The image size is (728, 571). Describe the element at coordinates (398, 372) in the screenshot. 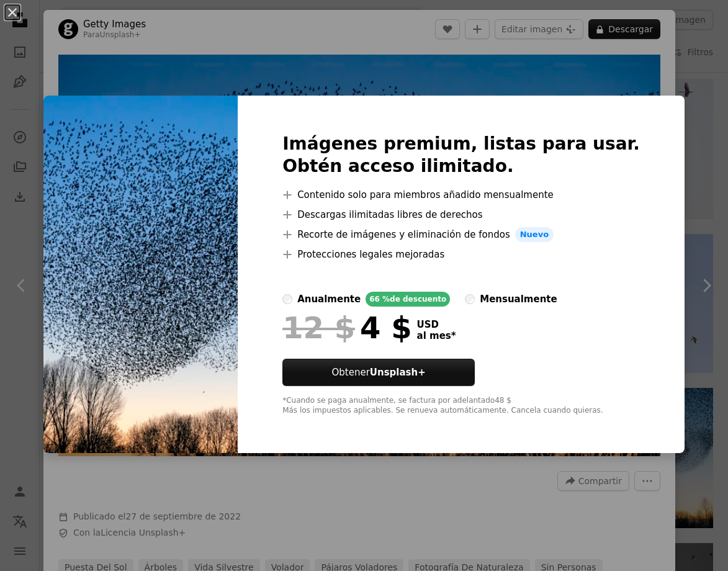

I see `strong: Unsplash+` at that location.